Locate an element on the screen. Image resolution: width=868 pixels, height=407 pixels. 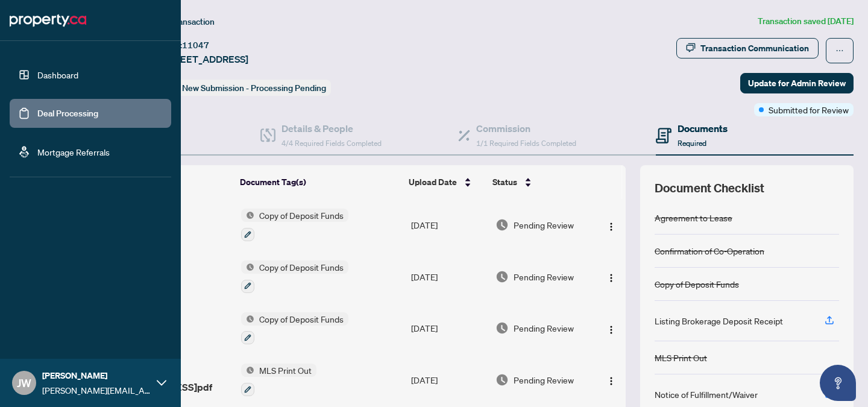
a: Deal Processing is located at coordinates (68, 114).